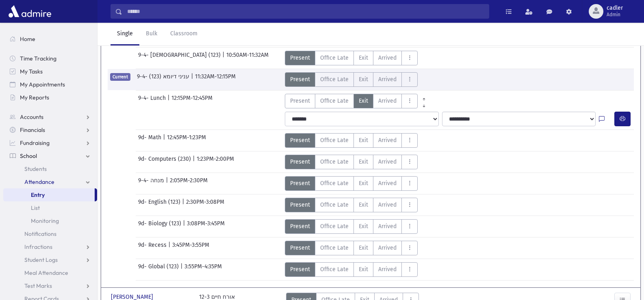 This screenshot has width=644, height=300. I want to click on span: List, so click(36, 208).